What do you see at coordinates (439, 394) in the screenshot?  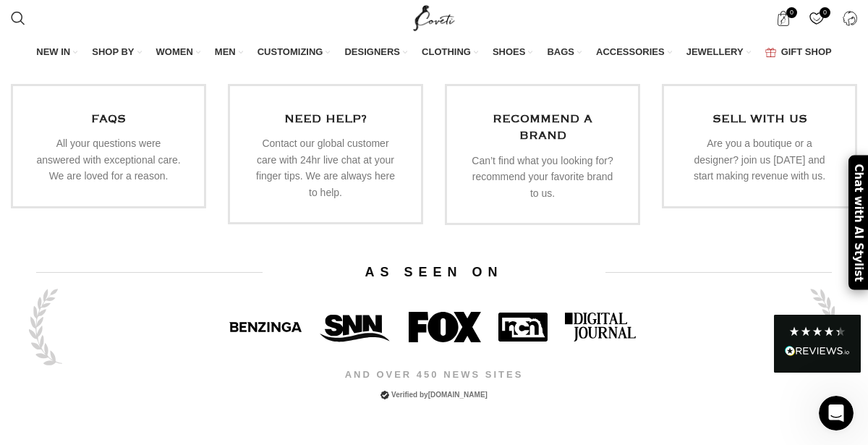 I see `span: Verified by` at bounding box center [439, 394].